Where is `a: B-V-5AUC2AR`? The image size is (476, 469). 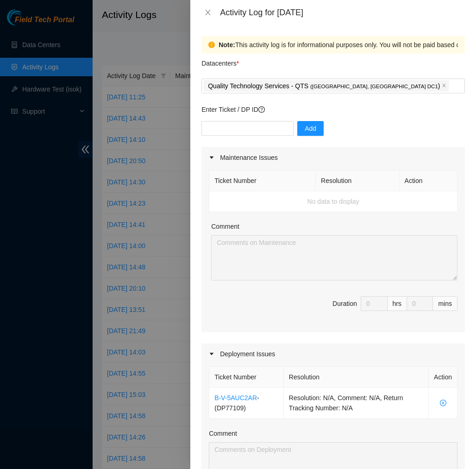
a: B-V-5AUC2AR is located at coordinates (236, 399).